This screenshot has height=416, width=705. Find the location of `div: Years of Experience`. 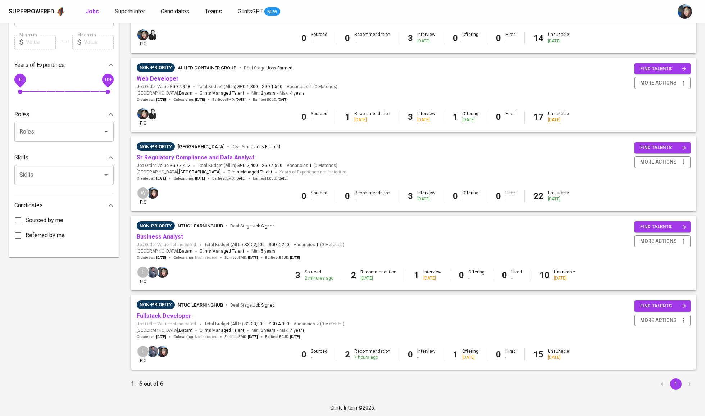

div: Years of Experience is located at coordinates (64, 65).